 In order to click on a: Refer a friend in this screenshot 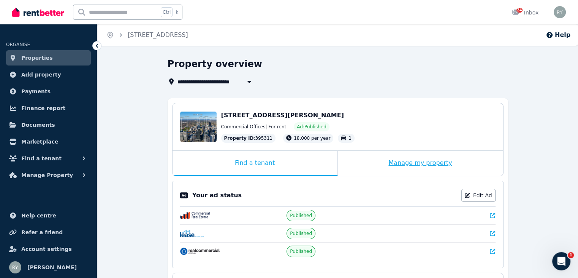, I will do `click(48, 232)`.